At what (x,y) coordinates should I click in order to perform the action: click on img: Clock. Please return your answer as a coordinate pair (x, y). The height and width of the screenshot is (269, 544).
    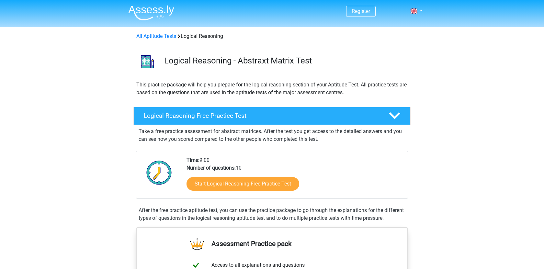
    Looking at the image, I should click on (159, 172).